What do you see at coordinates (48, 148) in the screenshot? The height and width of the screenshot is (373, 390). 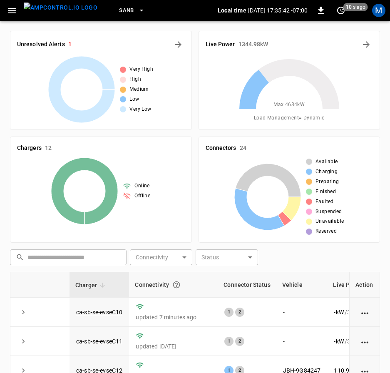 I see `h6: 12` at bounding box center [48, 148].